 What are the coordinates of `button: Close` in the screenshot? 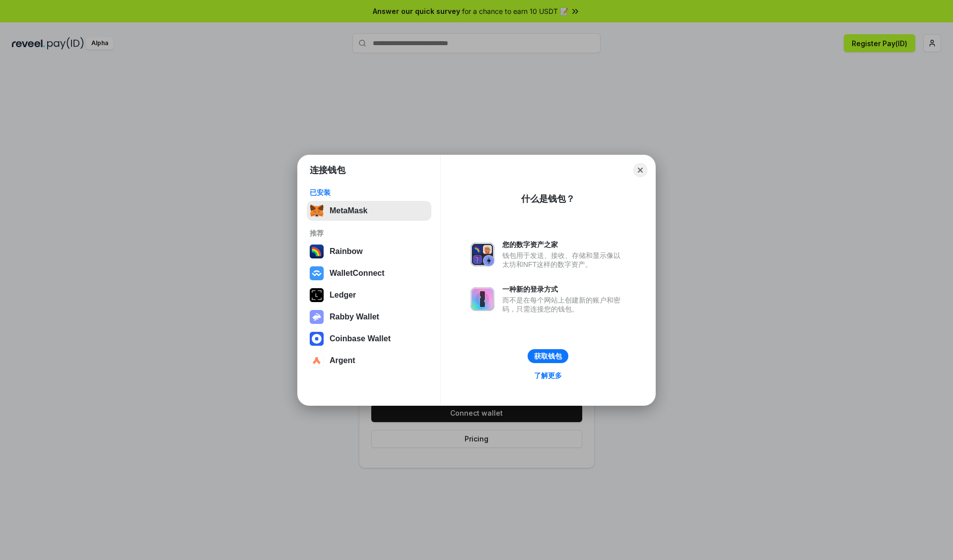 It's located at (640, 170).